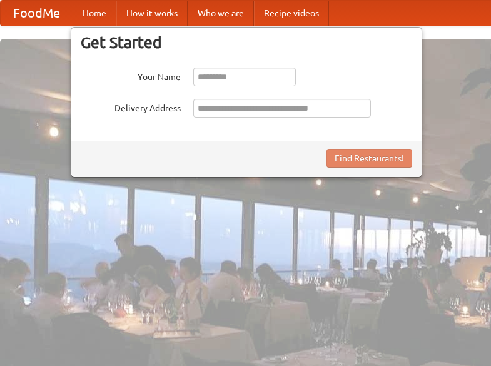  Describe the element at coordinates (246, 43) in the screenshot. I see `h3: Get Started` at that location.